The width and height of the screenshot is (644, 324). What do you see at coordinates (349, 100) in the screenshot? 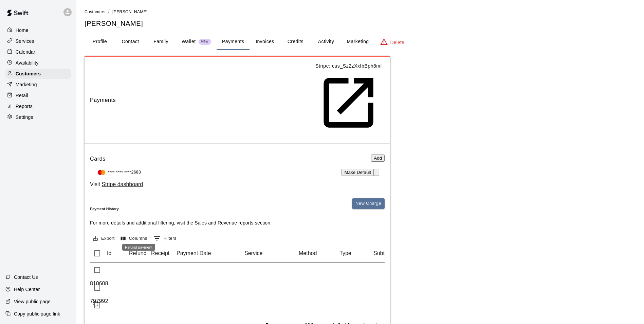
I see `a: cus_Sz2zXxfbBph8mI` at bounding box center [349, 100].